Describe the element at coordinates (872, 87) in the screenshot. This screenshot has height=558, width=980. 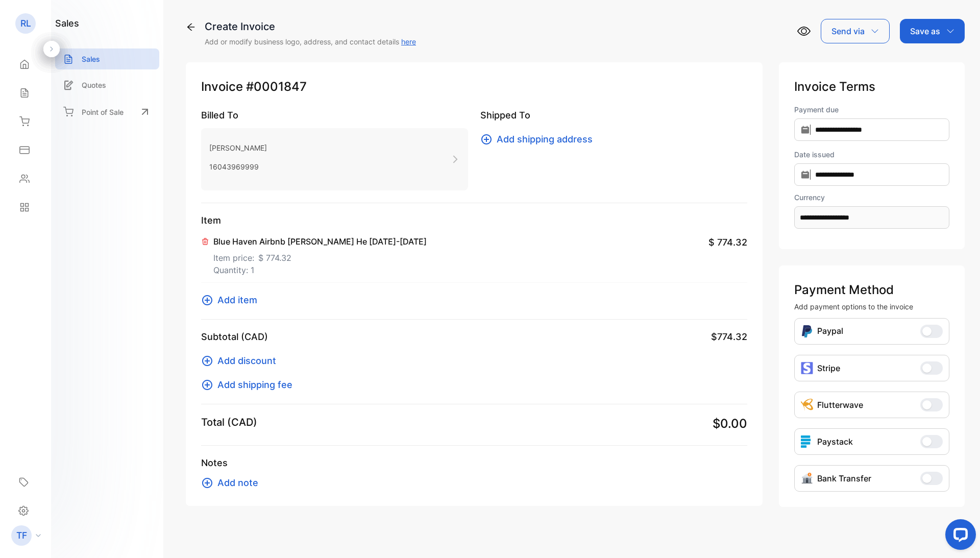
I see `p: Invoice Terms` at that location.